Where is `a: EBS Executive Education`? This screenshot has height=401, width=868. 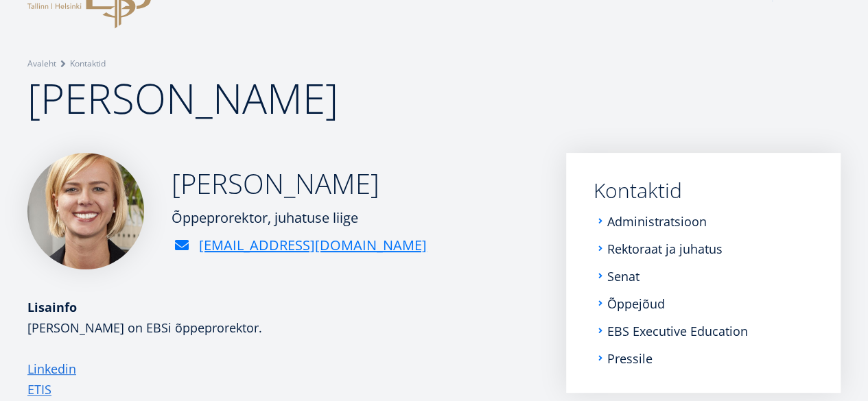 a: EBS Executive Education is located at coordinates (677, 331).